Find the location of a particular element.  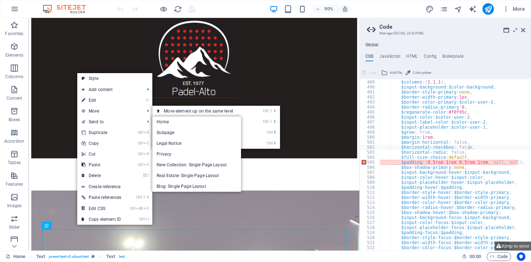

button: Jump to error is located at coordinates (513, 245).